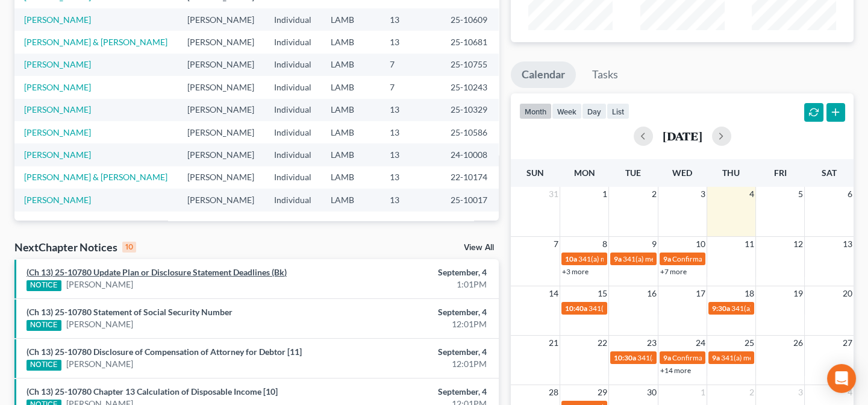 The image size is (868, 405). I want to click on td: 24-10008, so click(470, 154).